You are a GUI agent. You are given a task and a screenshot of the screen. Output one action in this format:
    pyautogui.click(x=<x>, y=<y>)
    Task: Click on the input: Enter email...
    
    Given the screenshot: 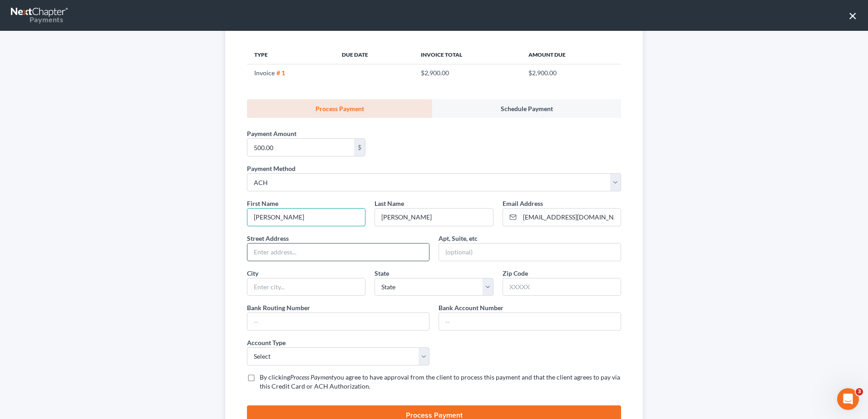 What is the action you would take?
    pyautogui.click(x=570, y=217)
    